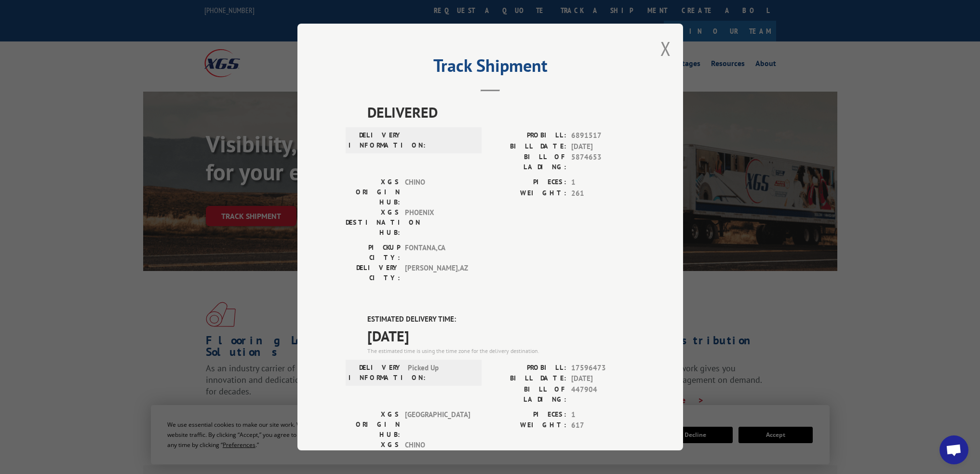  What do you see at coordinates (437, 253) in the screenshot?
I see `span: FONTANA , CA` at bounding box center [437, 253].